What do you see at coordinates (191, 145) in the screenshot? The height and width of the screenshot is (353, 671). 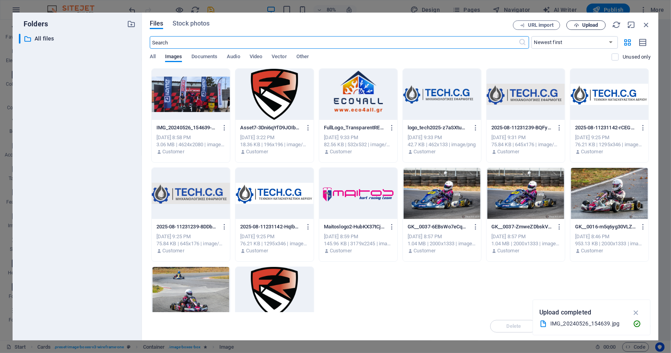 I see `div: 3.06 MB | 4624x2080 | image/jpeg` at bounding box center [191, 145].